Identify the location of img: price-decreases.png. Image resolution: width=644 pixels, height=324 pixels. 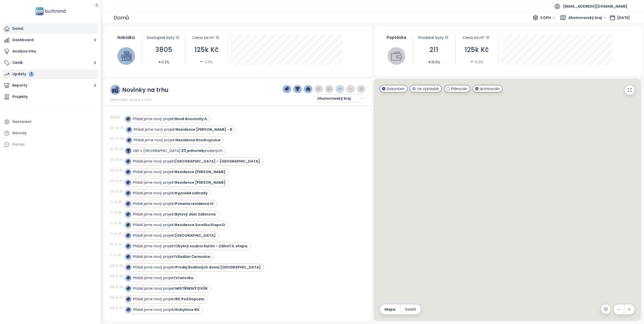
(350, 89).